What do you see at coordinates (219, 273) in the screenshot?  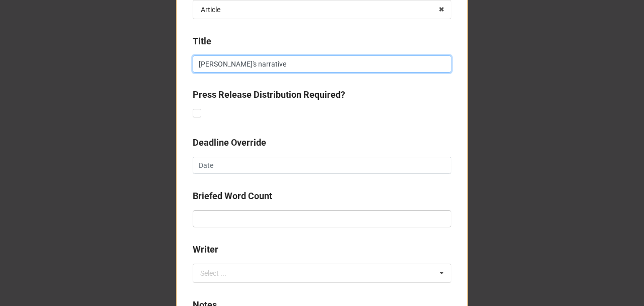 I see `div: Select ...` at bounding box center [219, 273].